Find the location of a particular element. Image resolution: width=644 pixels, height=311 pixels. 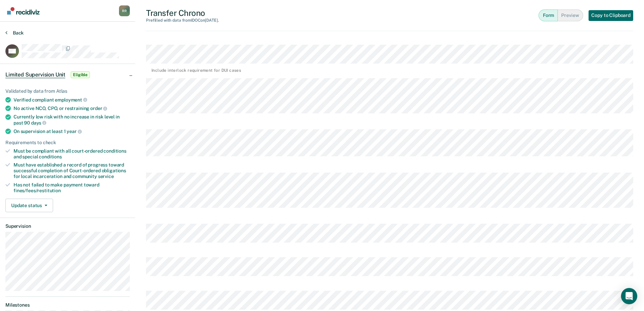

span: Eligible is located at coordinates (80, 75).